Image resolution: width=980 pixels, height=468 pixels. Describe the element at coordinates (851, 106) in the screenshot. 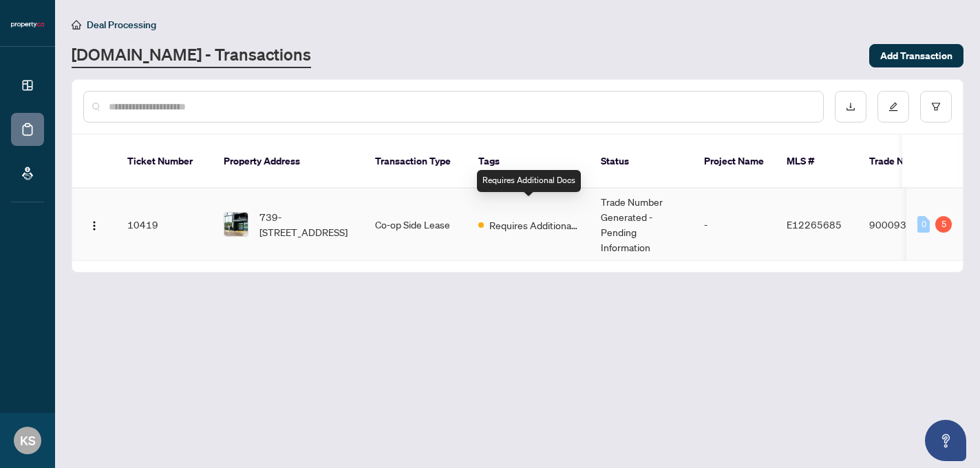

I see `button: download` at that location.